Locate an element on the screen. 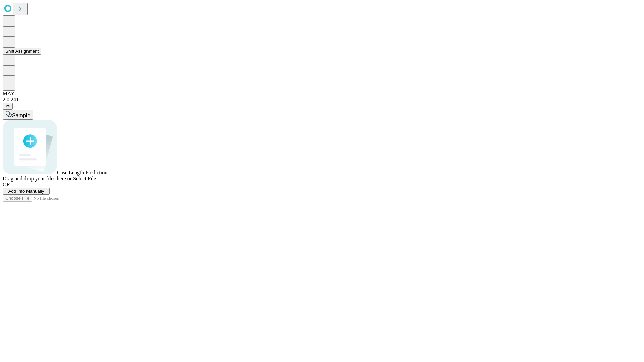 The width and height of the screenshot is (644, 362). span: Add Info Manually is located at coordinates (26, 191).